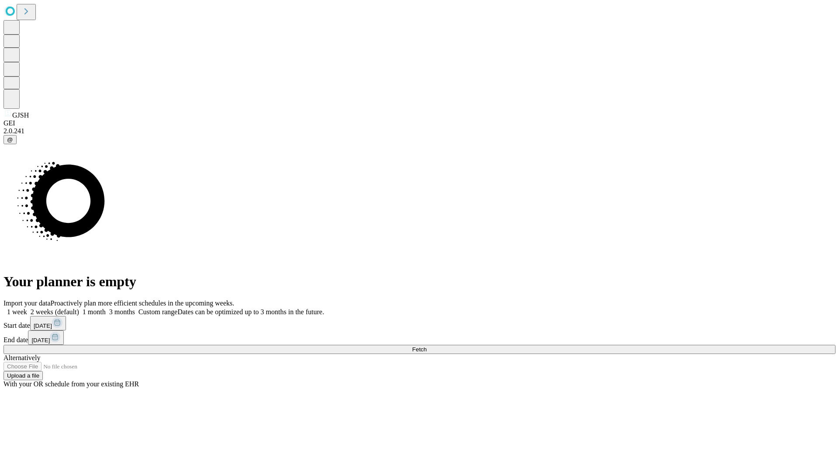 The width and height of the screenshot is (839, 472). I want to click on span: Fetch, so click(419, 349).